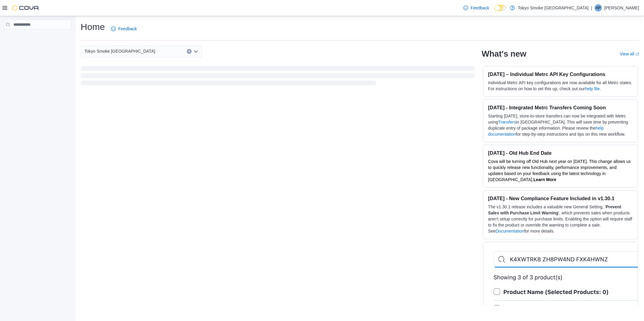 This screenshot has width=644, height=321. I want to click on h1: Home, so click(93, 27).